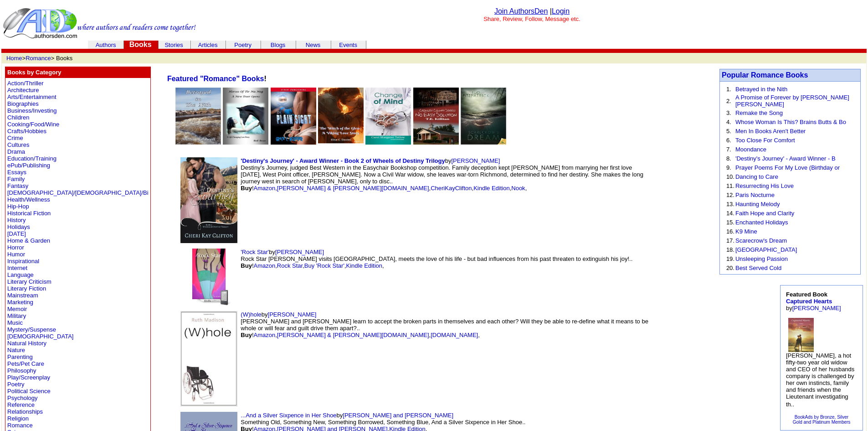 This screenshot has height=431, width=868. I want to click on a: Buy 'Rock Star', so click(325, 266).